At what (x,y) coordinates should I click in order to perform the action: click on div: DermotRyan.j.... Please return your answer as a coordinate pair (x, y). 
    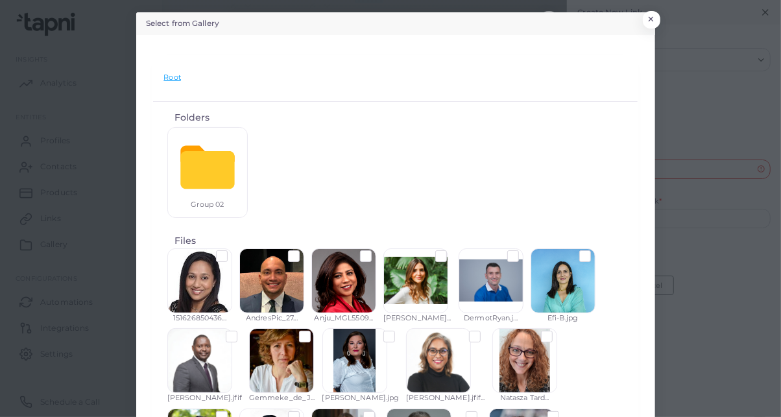
    Looking at the image, I should click on (491, 318).